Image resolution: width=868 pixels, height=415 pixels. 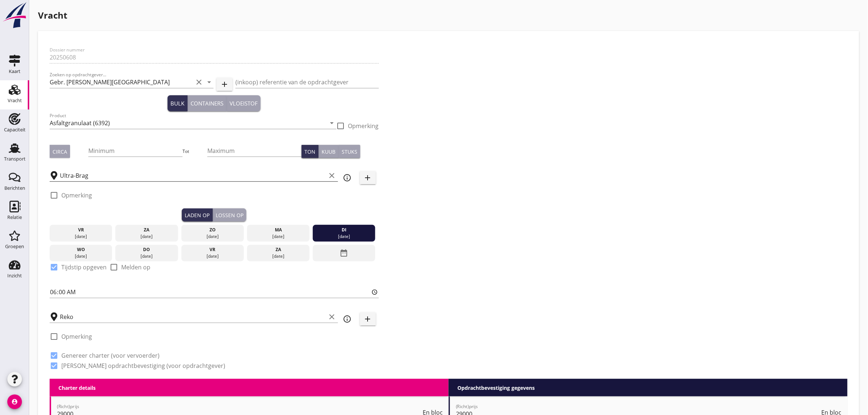 I want to click on div: Stuks, so click(x=349, y=151).